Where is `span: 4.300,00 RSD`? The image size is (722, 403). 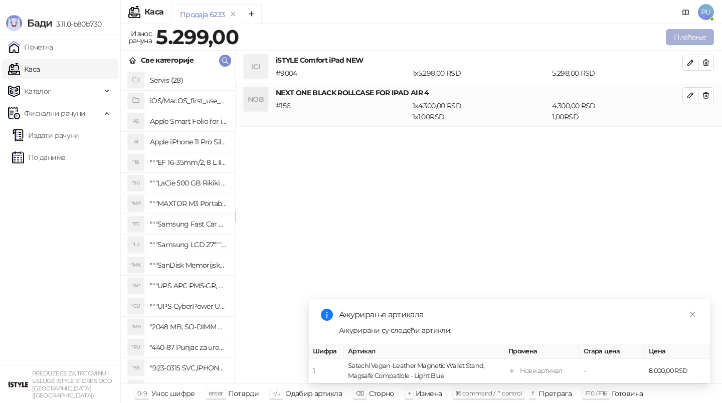
span: 4.300,00 RSD is located at coordinates (574, 106).